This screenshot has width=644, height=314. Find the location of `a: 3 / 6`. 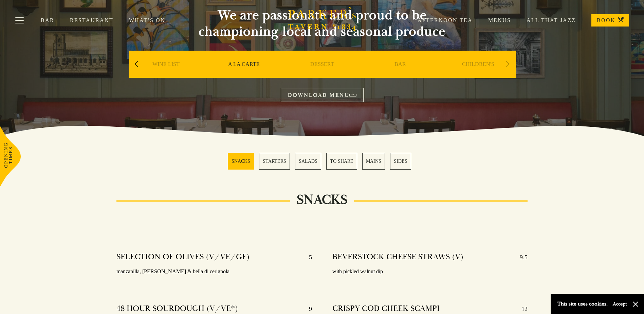

a: 3 / 6 is located at coordinates (308, 161).